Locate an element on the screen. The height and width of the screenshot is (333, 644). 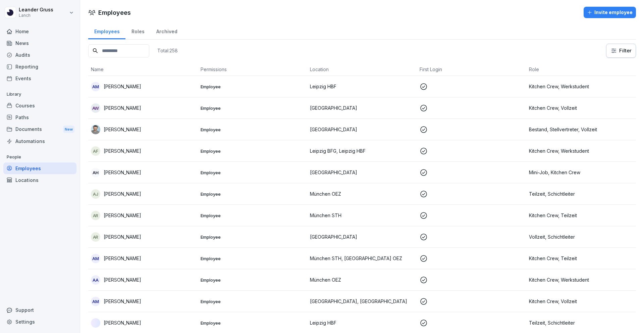
img: cp97czd9e13kg1ytt0id7140.png is located at coordinates (95, 129).